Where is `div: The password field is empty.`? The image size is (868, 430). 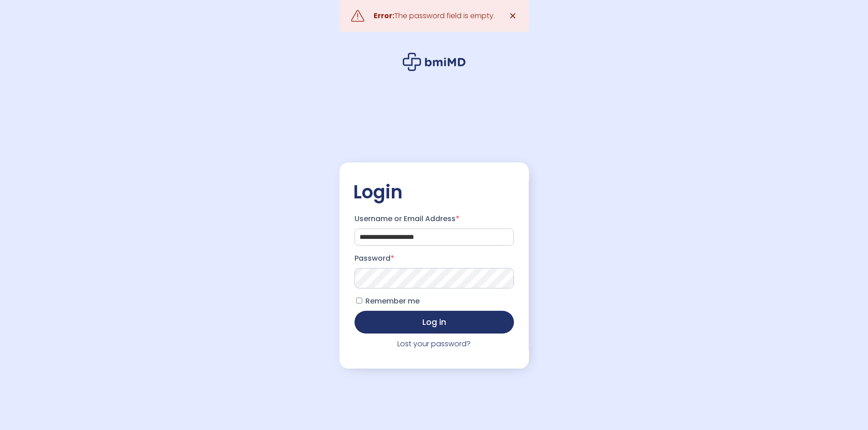 div: The password field is empty. is located at coordinates (434, 16).